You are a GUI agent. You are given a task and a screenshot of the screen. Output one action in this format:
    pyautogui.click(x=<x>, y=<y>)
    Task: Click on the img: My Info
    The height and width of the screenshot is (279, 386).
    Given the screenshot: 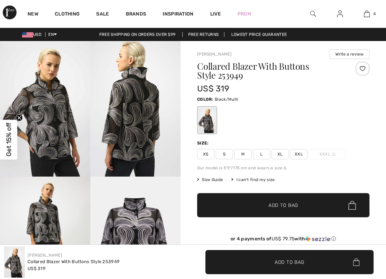 What is the action you would take?
    pyautogui.click(x=340, y=14)
    